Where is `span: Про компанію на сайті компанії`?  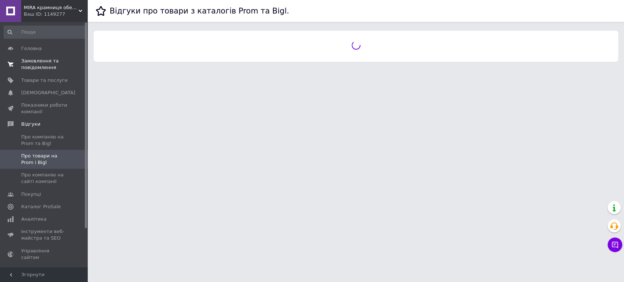 span: Про компанію на сайті компанії is located at coordinates (44, 178).